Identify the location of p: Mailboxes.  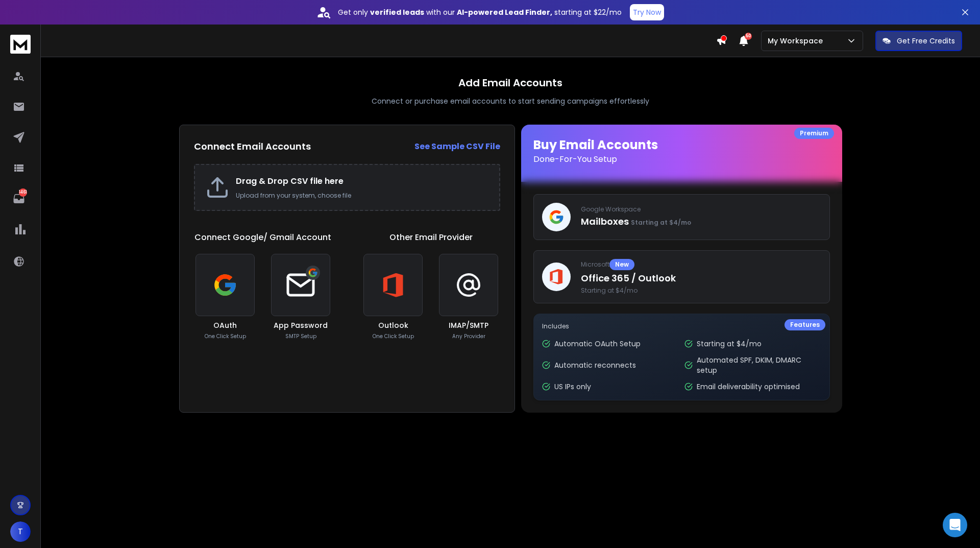
(701, 222).